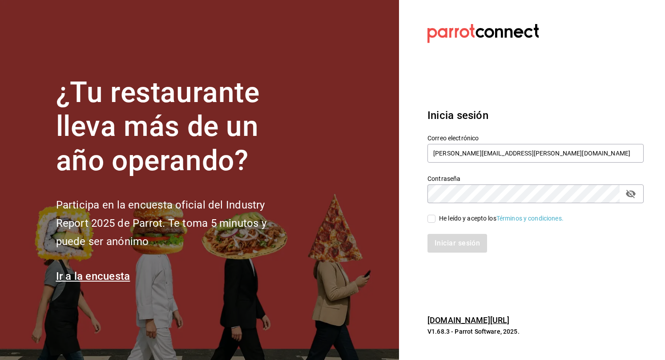 The height and width of the screenshot is (360, 665). What do you see at coordinates (536, 115) in the screenshot?
I see `h3: Inicia sesión` at bounding box center [536, 115].